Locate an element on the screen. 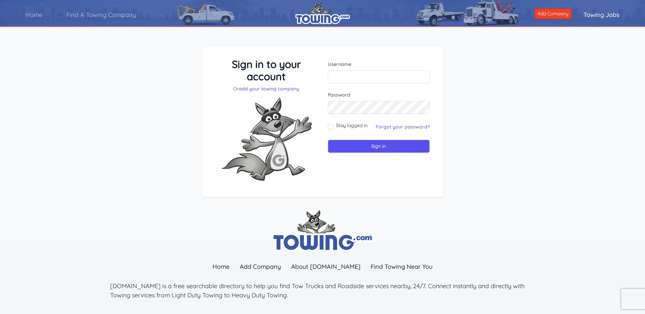  a: add your towing company is located at coordinates (269, 89).